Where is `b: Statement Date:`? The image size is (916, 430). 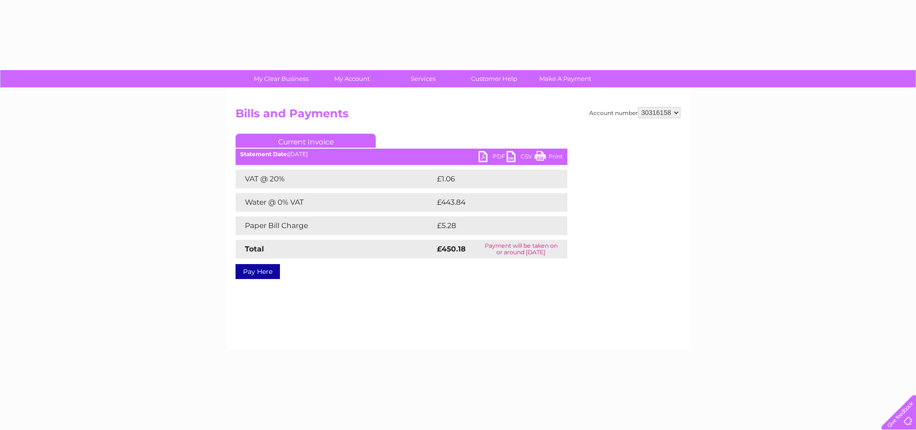 b: Statement Date: is located at coordinates (264, 154).